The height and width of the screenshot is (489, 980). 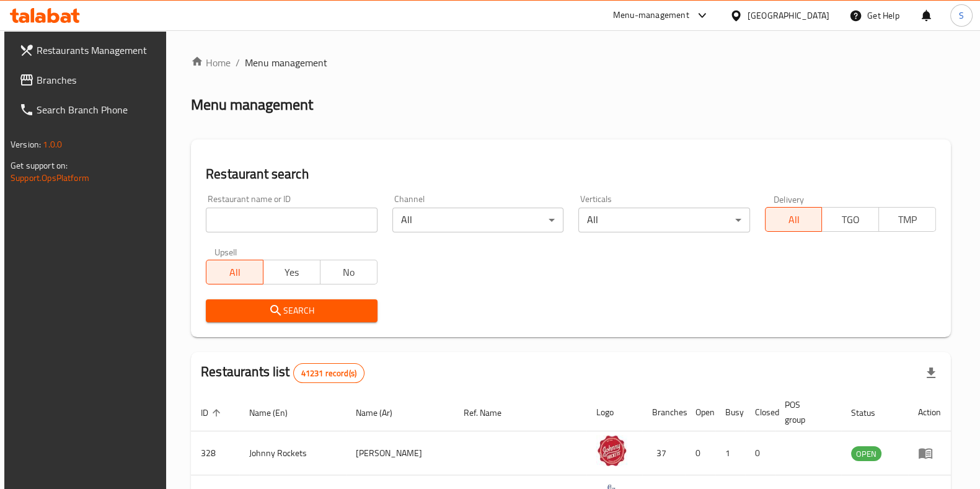 What do you see at coordinates (97, 80) in the screenshot?
I see `span: Branches` at bounding box center [97, 80].